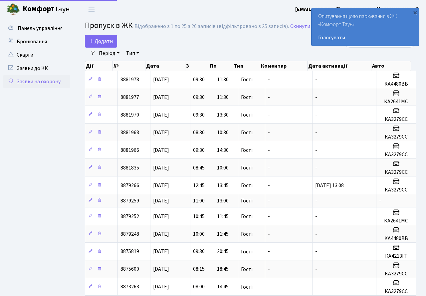 This screenshot has width=426, height=296. What do you see at coordinates (199, 132) in the screenshot?
I see `span: 08:30` at bounding box center [199, 132].